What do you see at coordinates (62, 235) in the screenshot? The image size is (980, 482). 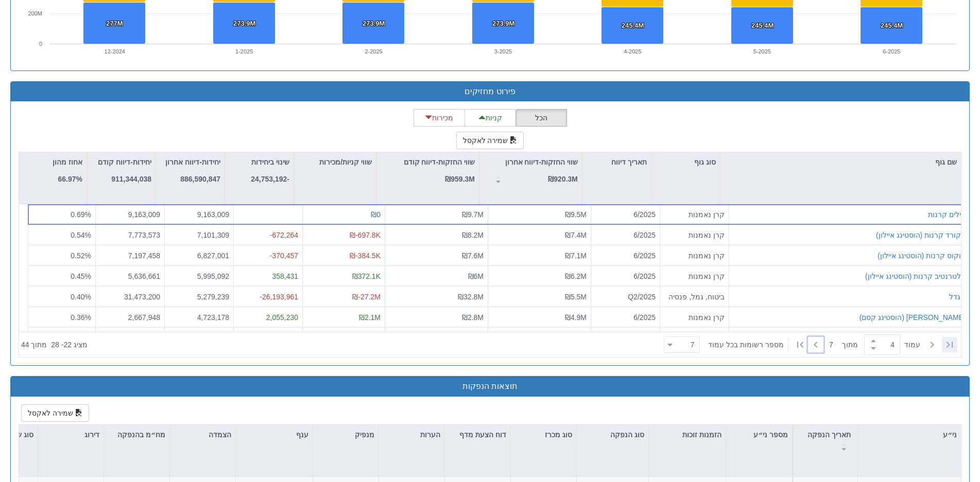 I see `div: 0.54 %` at bounding box center [62, 235].